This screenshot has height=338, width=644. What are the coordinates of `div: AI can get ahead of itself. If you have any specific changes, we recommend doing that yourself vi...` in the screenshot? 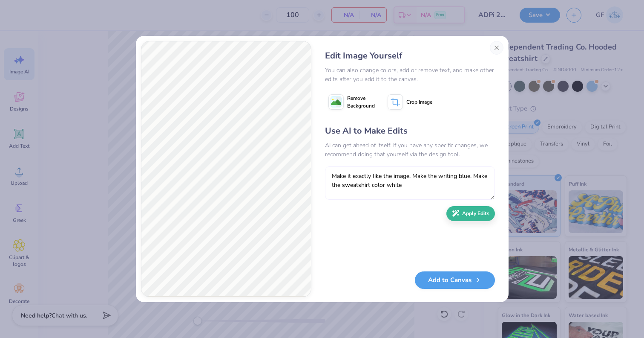 It's located at (409, 150).